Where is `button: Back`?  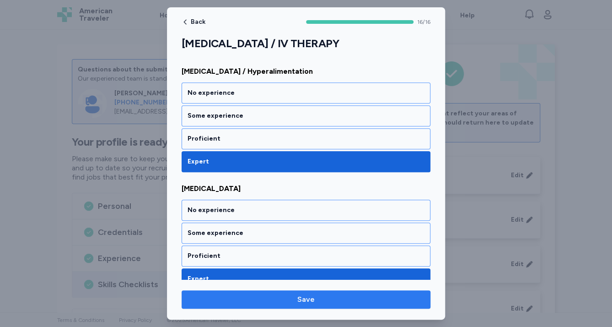
button: Back is located at coordinates (194, 22).